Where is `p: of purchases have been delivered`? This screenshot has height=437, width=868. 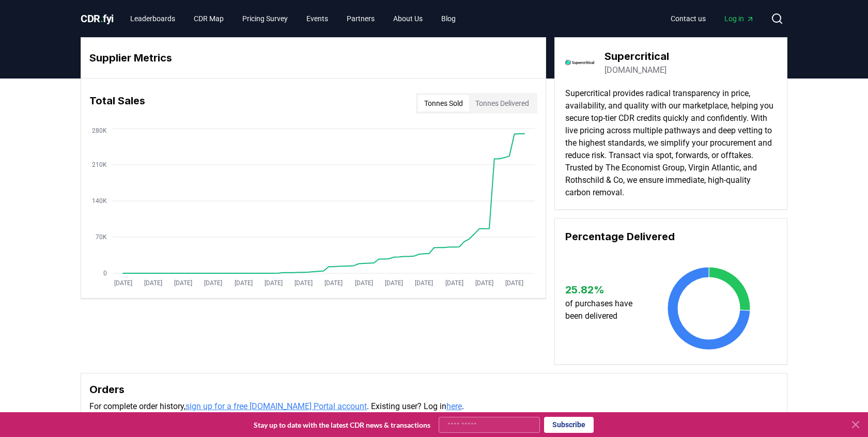
p: of purchases have been delivered is located at coordinates (604, 309).